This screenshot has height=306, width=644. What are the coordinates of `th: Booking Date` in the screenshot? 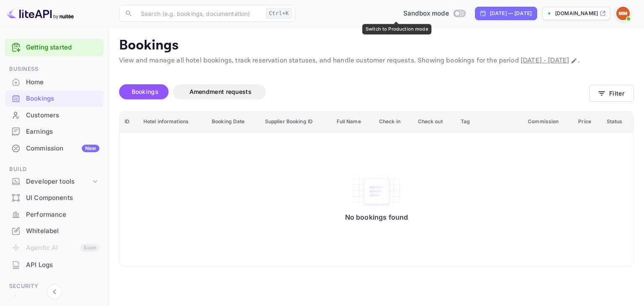 It's located at (233, 122).